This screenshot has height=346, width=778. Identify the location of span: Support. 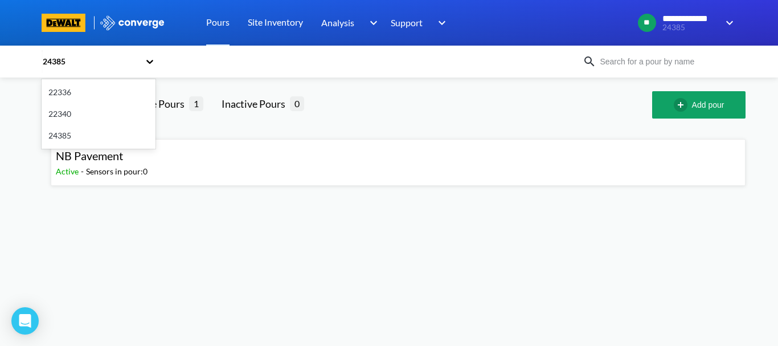
(407, 22).